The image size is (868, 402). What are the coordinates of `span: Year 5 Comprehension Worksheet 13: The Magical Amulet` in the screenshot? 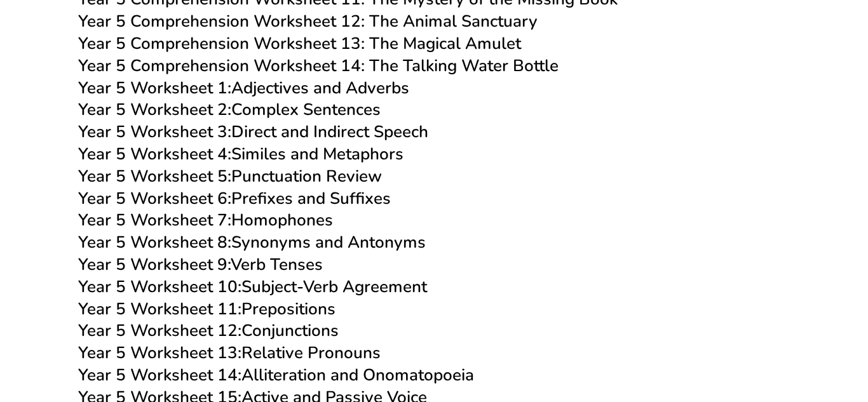 It's located at (299, 43).